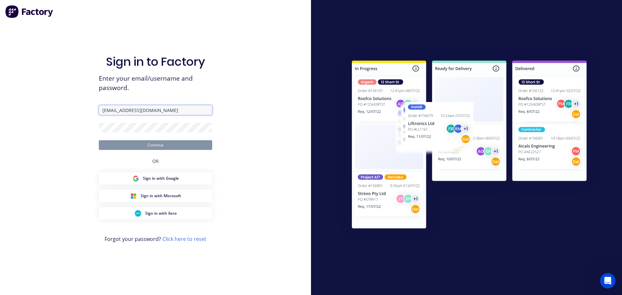 The image size is (622, 295). I want to click on button: Continue, so click(156, 145).